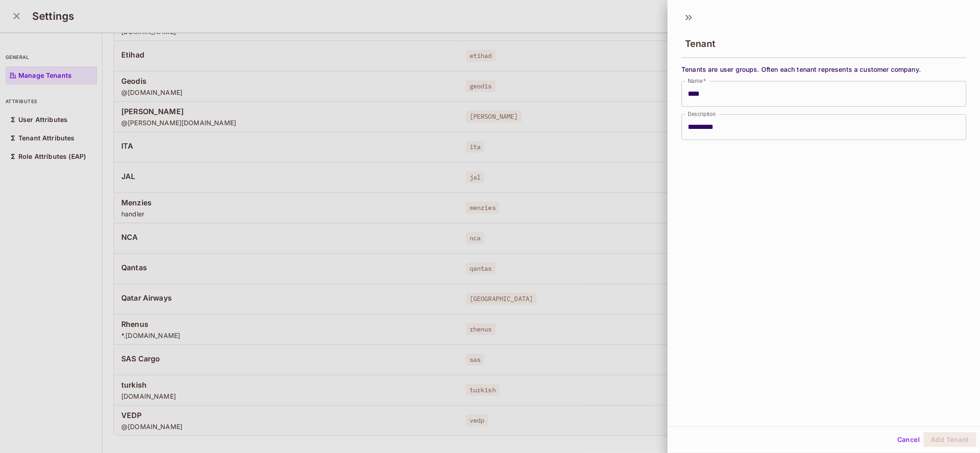 The width and height of the screenshot is (980, 453). I want to click on button: Add Tenant, so click(950, 439).